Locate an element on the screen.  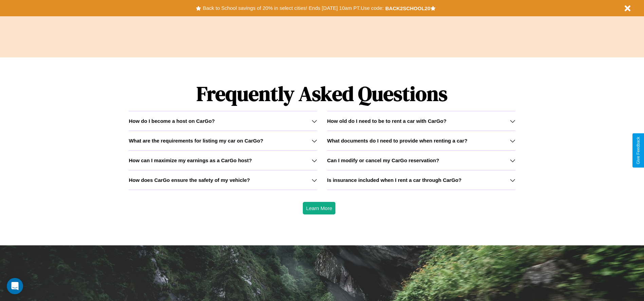
h3: How do I become a host on CarGo? is located at coordinates (171, 121).